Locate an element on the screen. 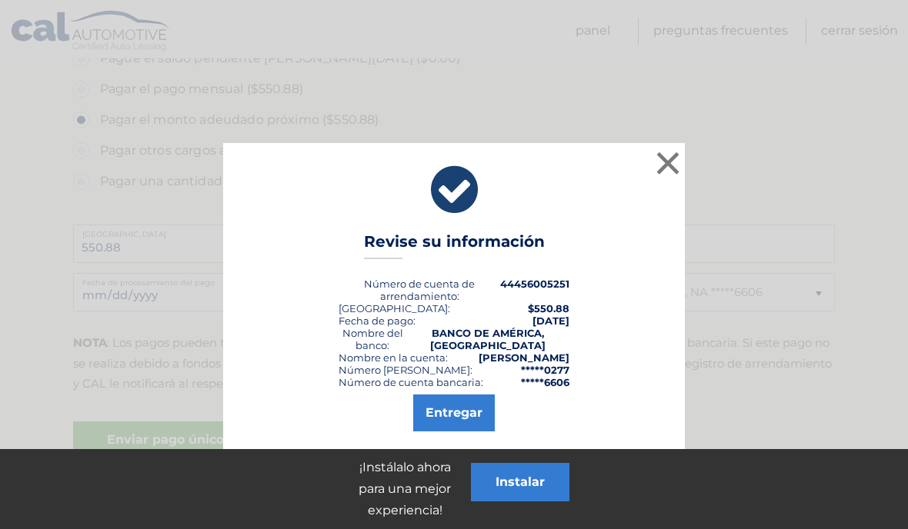 This screenshot has width=908, height=529. font: 44456005251 is located at coordinates (535, 284).